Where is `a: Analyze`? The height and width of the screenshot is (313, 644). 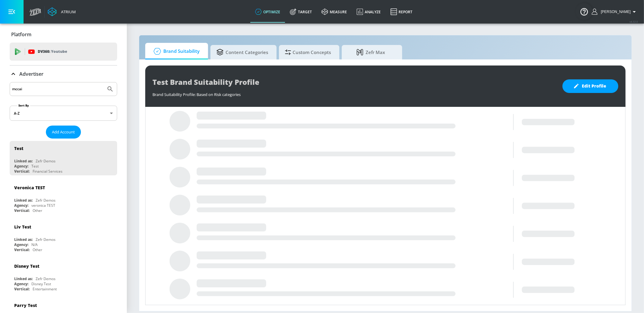
a: Analyze is located at coordinates (368, 11).